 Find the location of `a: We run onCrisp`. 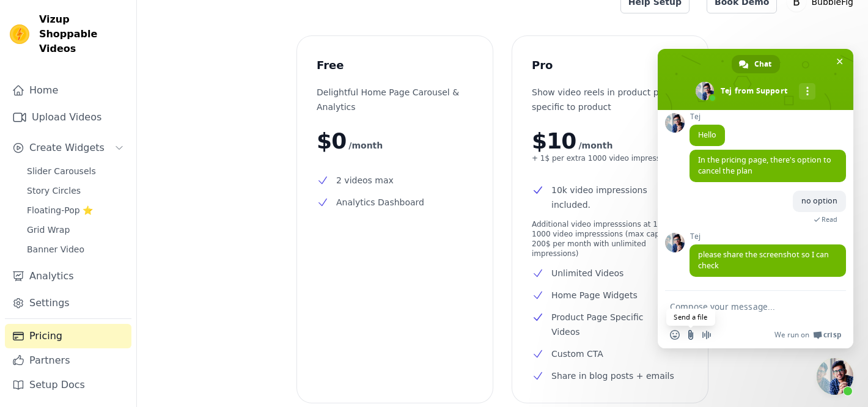

a: We run onCrisp is located at coordinates (808, 335).